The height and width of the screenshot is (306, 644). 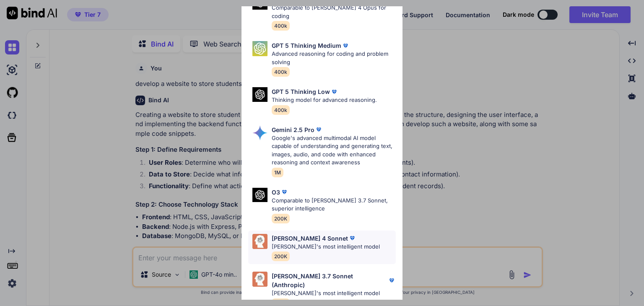 I want to click on p: O3, so click(x=276, y=192).